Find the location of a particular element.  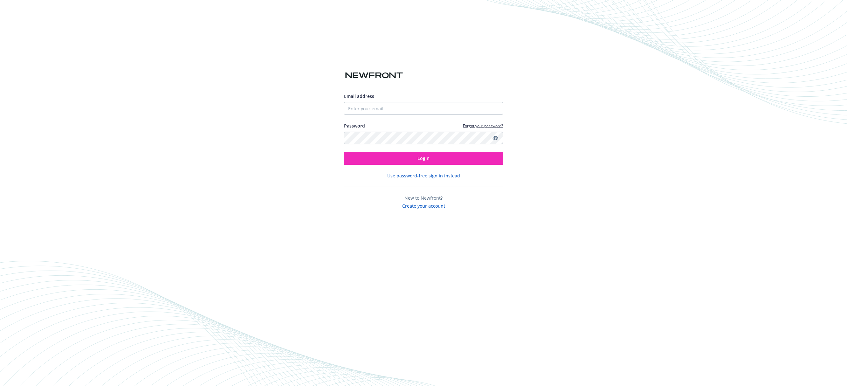

span: New to Newfront? is located at coordinates (423, 198).